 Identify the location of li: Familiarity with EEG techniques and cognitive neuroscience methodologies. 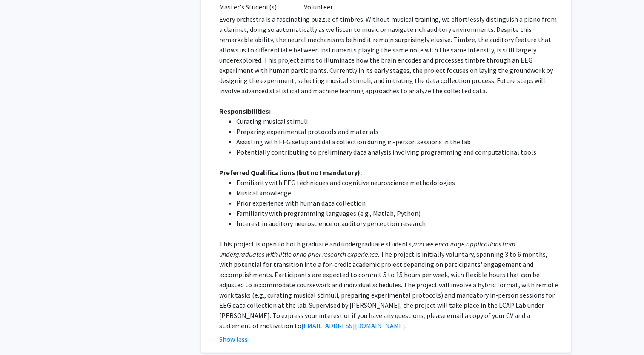
(398, 183).